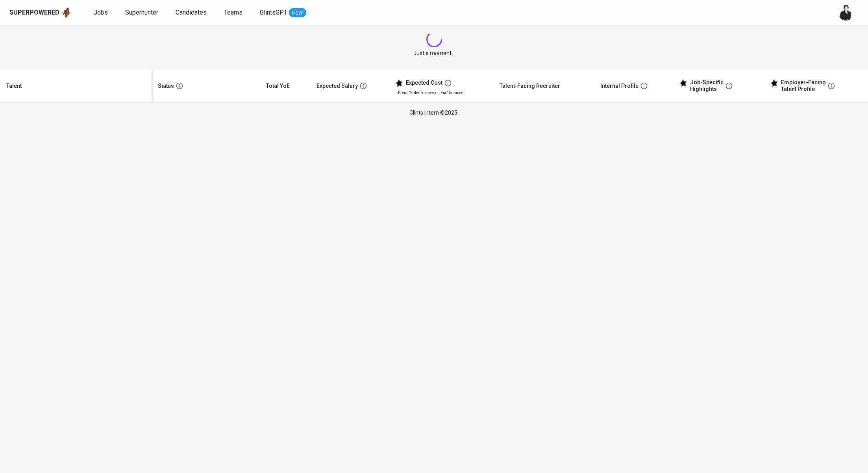 This screenshot has height=473, width=868. I want to click on span: Teams, so click(233, 12).